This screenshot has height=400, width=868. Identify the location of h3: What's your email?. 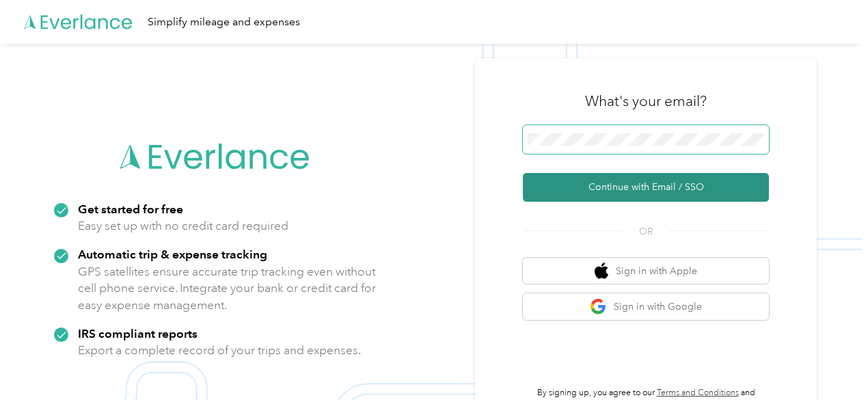
(646, 102).